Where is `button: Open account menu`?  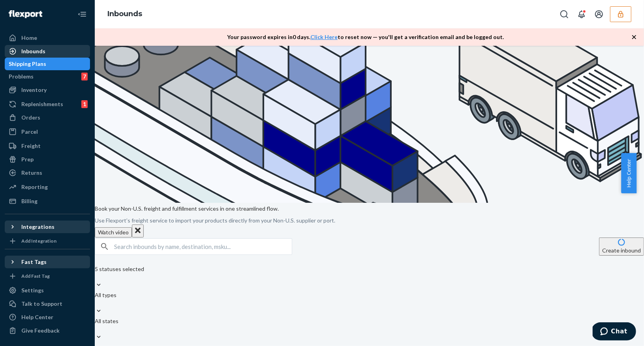 button: Open account menu is located at coordinates (599, 14).